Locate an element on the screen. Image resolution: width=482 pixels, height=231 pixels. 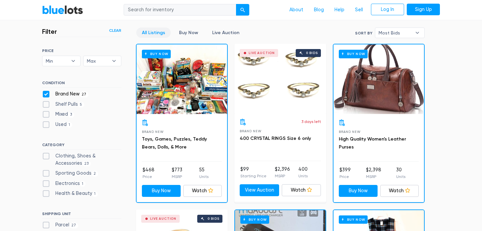
label: Sporting Goods is located at coordinates (70, 173).